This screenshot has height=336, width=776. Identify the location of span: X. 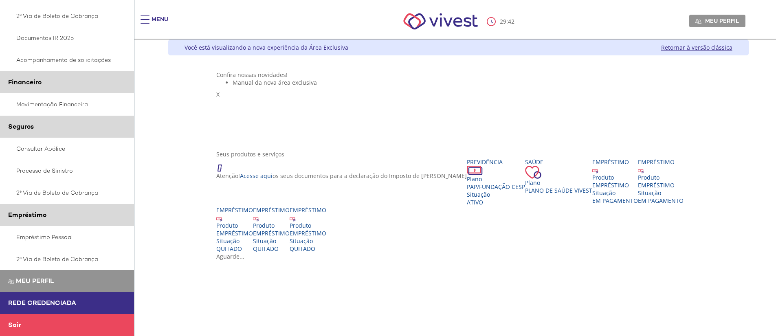
(218, 94).